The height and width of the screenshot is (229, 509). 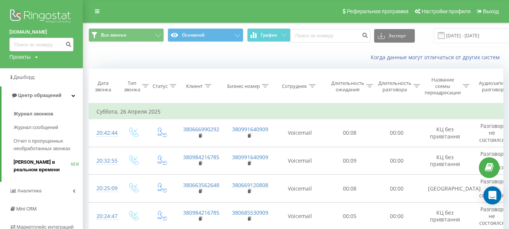 What do you see at coordinates (48, 127) in the screenshot?
I see `a: Журнал сообщений` at bounding box center [48, 127].